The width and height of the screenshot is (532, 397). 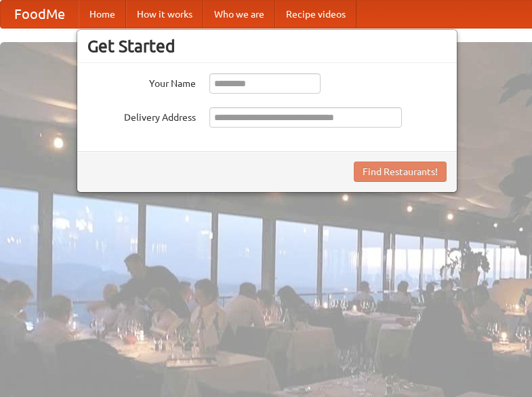 What do you see at coordinates (141, 81) in the screenshot?
I see `label: Your Name` at bounding box center [141, 81].